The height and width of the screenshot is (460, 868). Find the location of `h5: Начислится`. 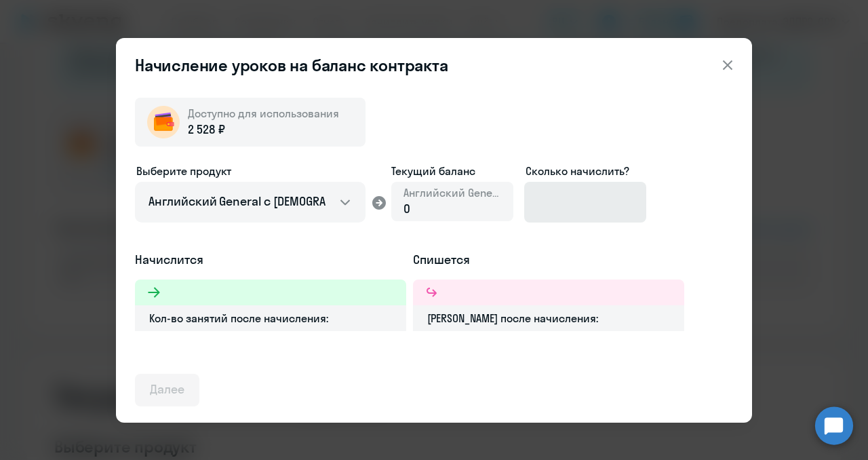

h5: Начислится is located at coordinates (270, 260).